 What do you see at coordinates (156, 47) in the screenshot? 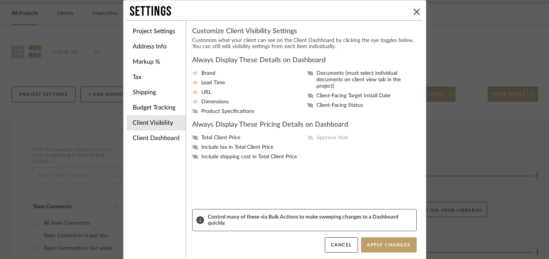
I see `li: Address Info` at bounding box center [156, 47].